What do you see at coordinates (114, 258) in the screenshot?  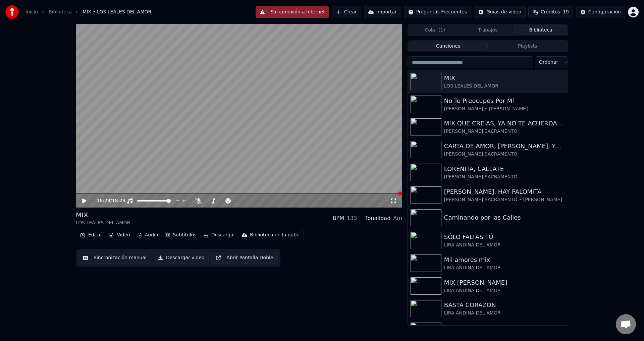 I see `button: Sincronización manual` at bounding box center [114, 258].